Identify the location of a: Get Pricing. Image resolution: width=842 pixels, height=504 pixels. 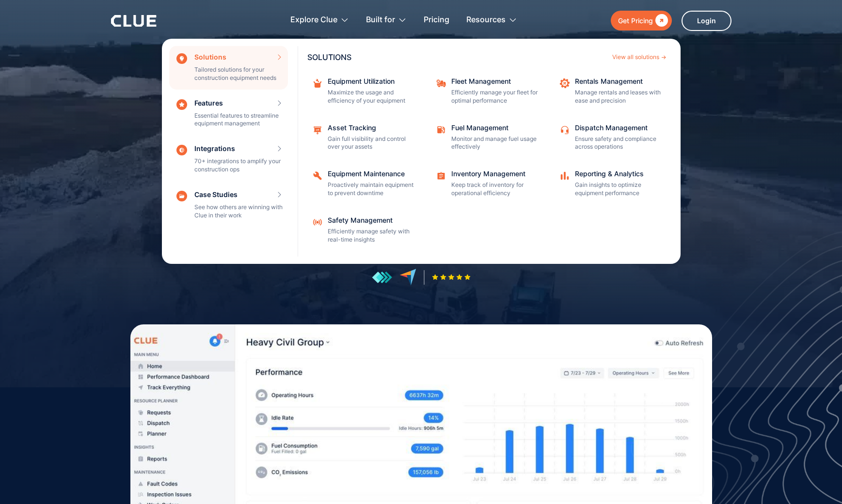
(641, 20).